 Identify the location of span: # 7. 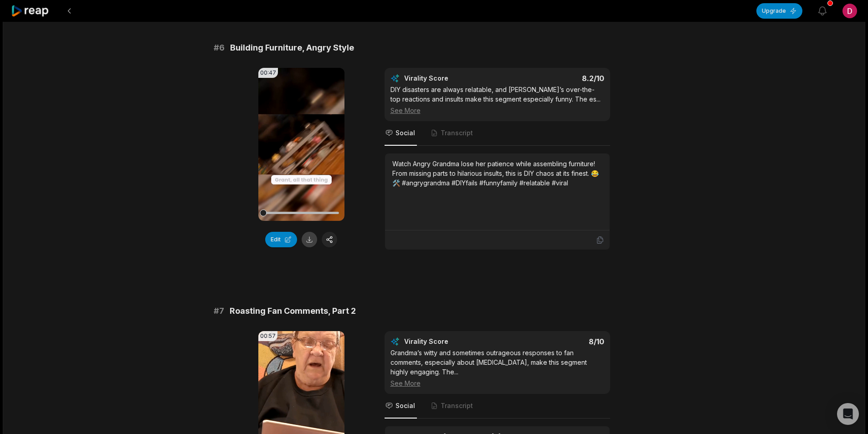
(219, 311).